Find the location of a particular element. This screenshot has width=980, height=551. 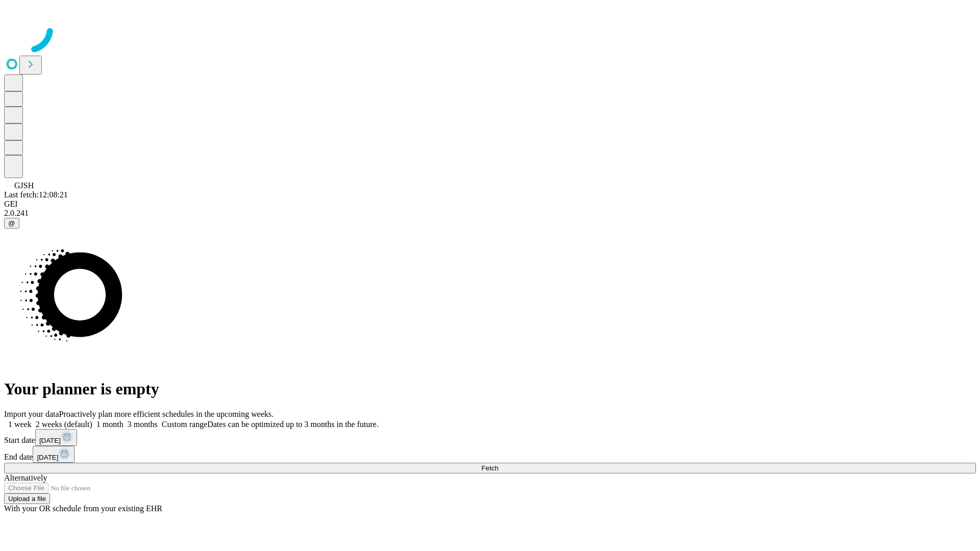

span: 2 weeks (default) is located at coordinates (64, 424).